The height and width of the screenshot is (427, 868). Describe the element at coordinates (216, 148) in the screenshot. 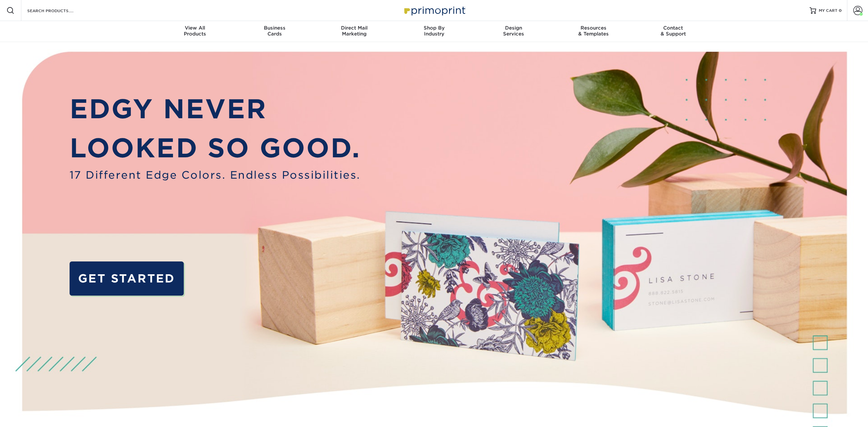

I see `p: LOOKED SO GOOD.` at that location.